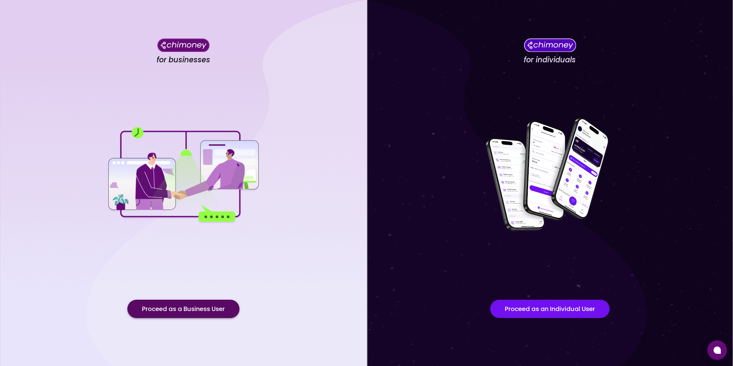 The width and height of the screenshot is (733, 366). What do you see at coordinates (550, 309) in the screenshot?
I see `button: Proceed as an Individual User` at bounding box center [550, 309].